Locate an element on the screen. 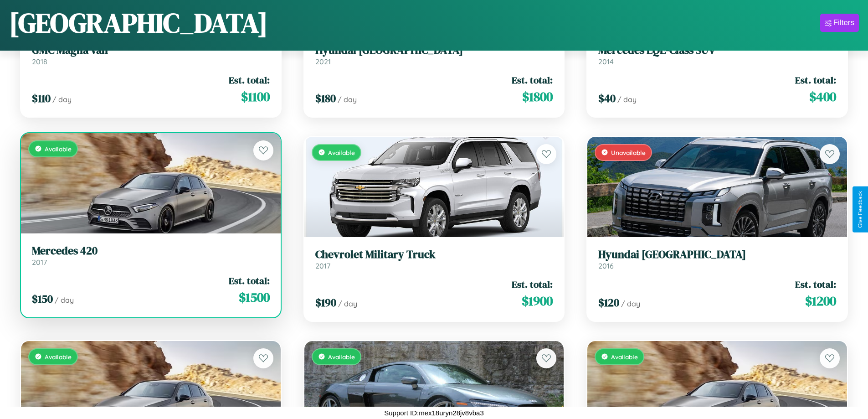 Image resolution: width=868 pixels, height=419 pixels. span: 2021 is located at coordinates (323, 61).